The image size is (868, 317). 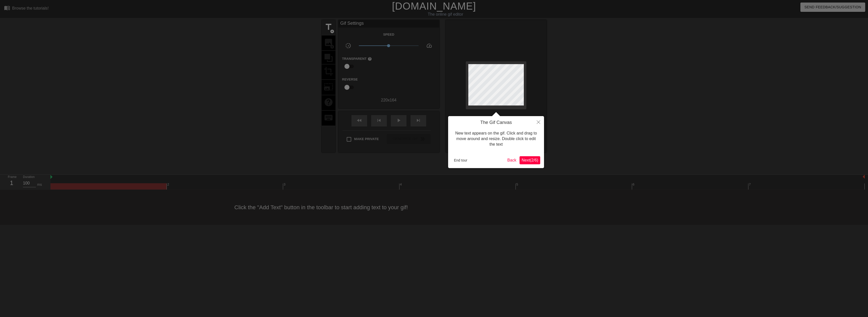 What do you see at coordinates (496, 123) in the screenshot?
I see `h4: The Gif Canvas` at bounding box center [496, 123].